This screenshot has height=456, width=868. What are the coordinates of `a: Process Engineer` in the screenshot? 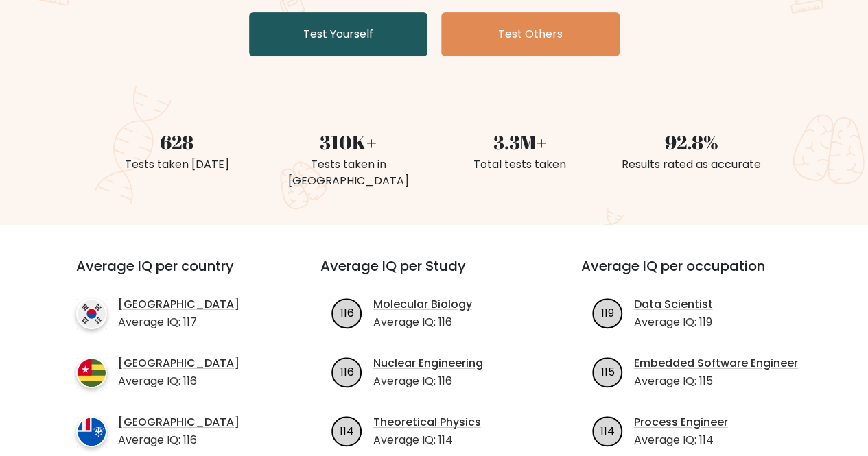 It's located at (680, 423).